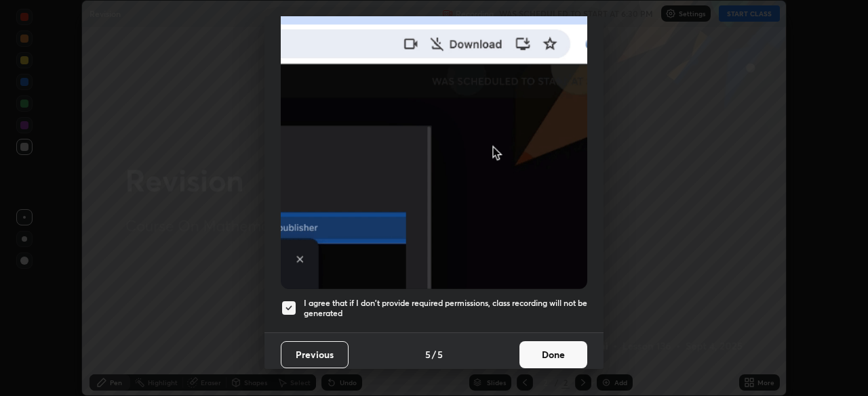 This screenshot has width=868, height=396. Describe the element at coordinates (445, 308) in the screenshot. I see `h5: I agree that if I don't provide required permissions, class recording will not be generated` at that location.